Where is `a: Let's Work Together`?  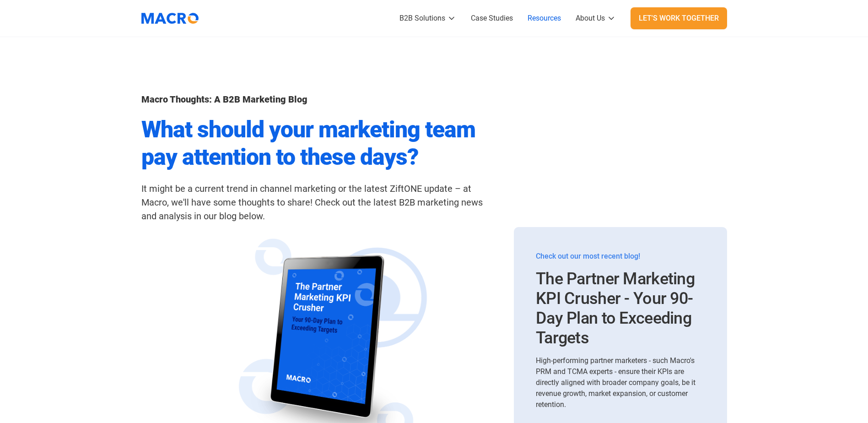
a: Let's Work Together is located at coordinates (678, 18).